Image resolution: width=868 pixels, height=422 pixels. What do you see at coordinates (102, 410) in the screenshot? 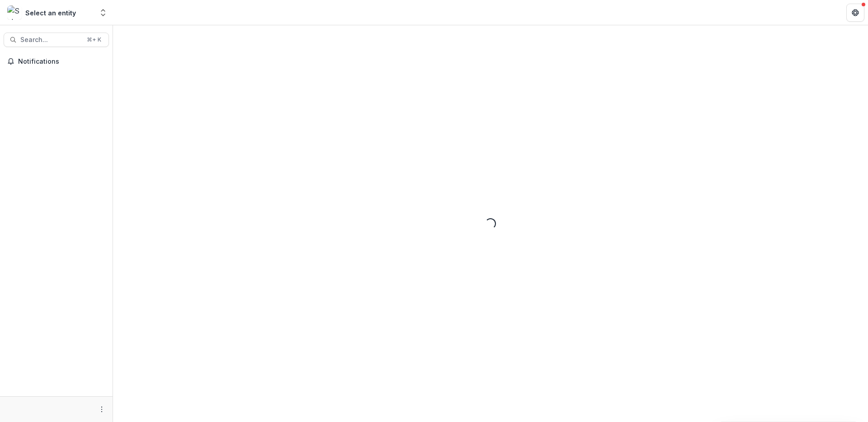
I see `button: More` at bounding box center [102, 410].